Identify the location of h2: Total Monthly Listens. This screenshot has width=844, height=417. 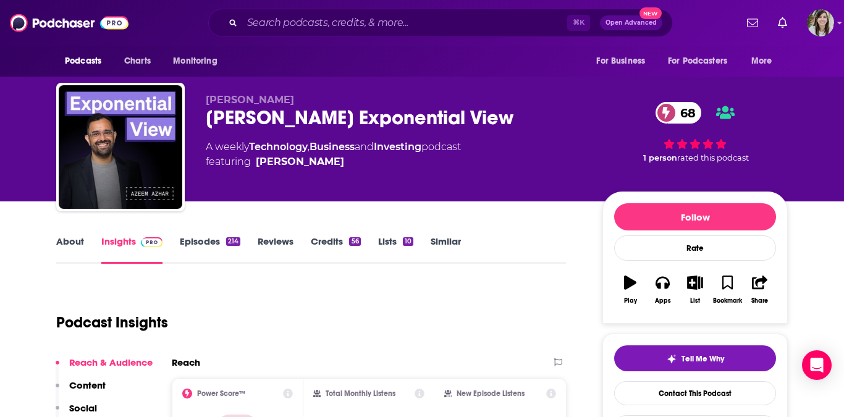
(360, 394).